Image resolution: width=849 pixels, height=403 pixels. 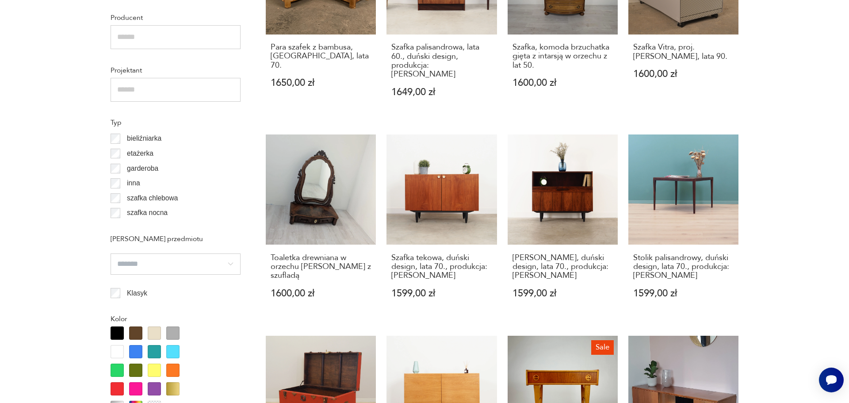 I want to click on h3: Szafka, komoda brzuchatka gięta z intarsją w orzechu z lat 50., so click(x=563, y=56).